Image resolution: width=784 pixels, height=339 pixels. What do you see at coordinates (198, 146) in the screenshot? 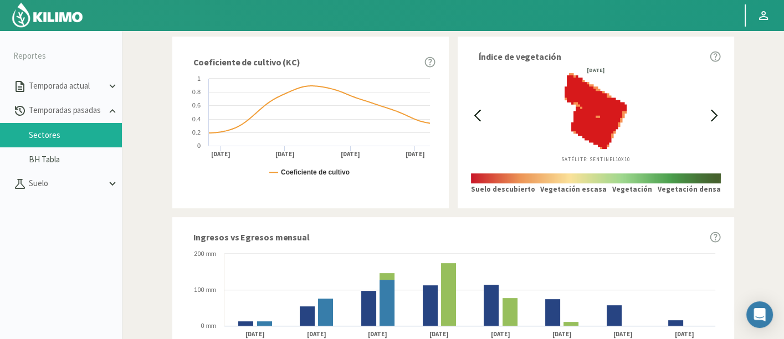
I see `text: 0` at bounding box center [198, 146].